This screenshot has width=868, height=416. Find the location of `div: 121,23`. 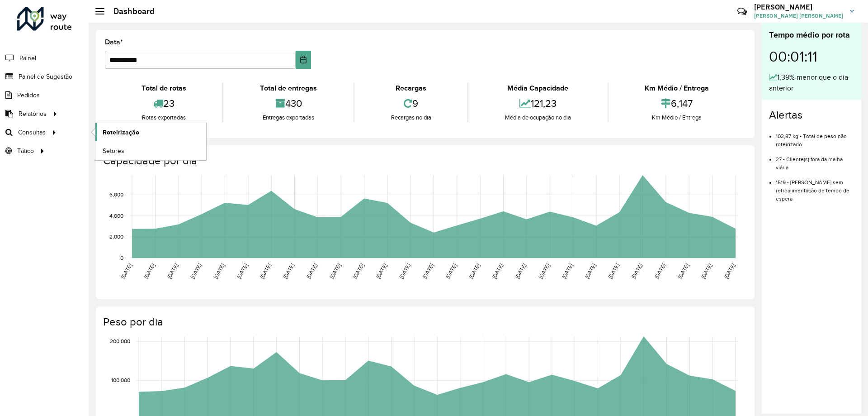

div: 121,23 is located at coordinates (538, 103).